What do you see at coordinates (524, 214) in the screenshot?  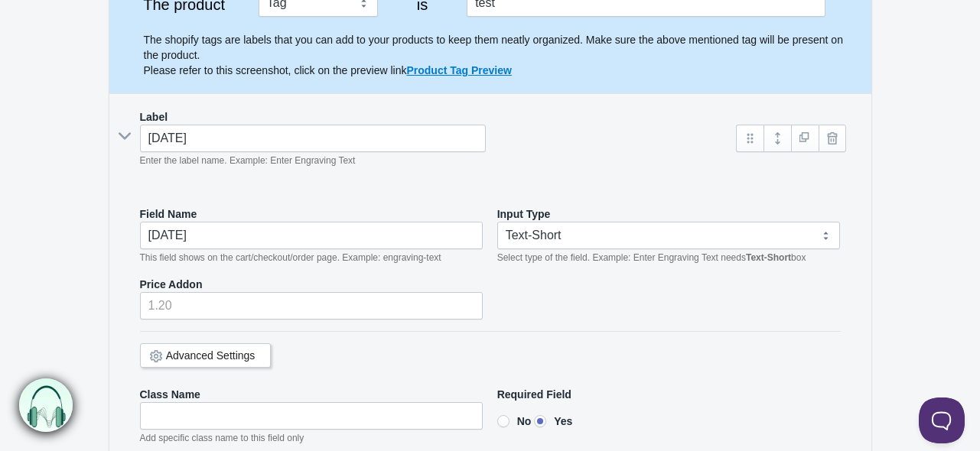 I see `label: Input Type` at bounding box center [524, 214].